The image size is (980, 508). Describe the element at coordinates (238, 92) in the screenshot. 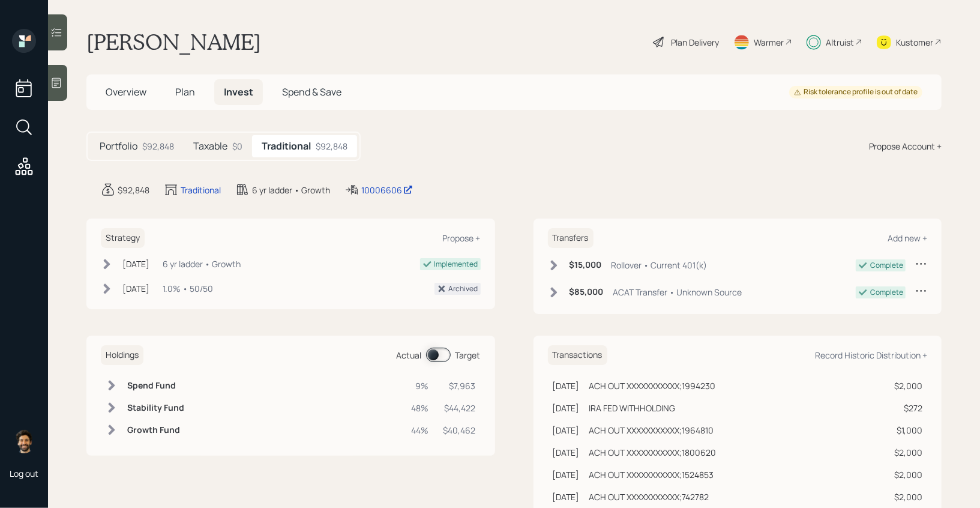

I see `span: Invest` at that location.